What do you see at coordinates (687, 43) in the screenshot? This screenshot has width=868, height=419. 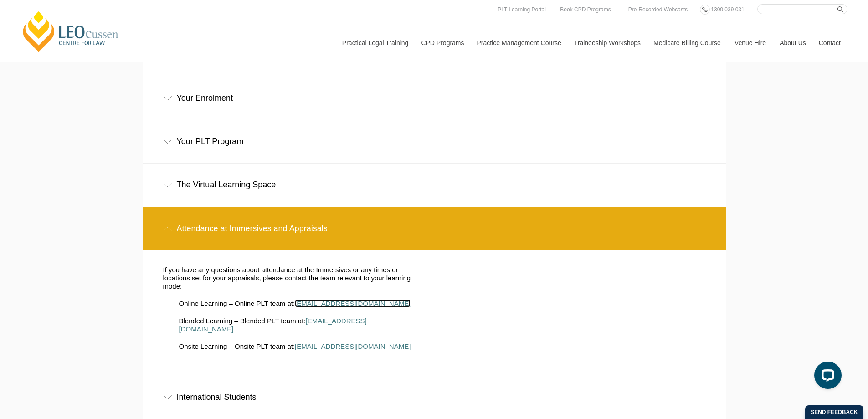 I see `a: Medicare Billing Course` at bounding box center [687, 43].